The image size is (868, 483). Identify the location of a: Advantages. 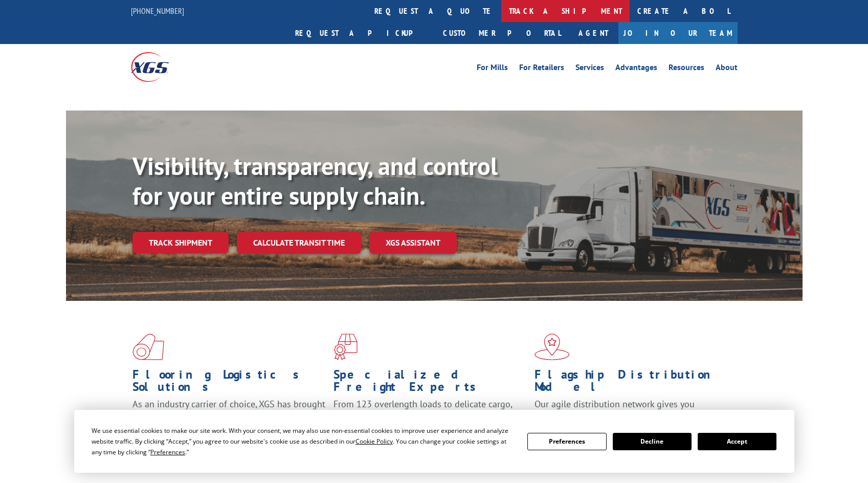
(636, 69).